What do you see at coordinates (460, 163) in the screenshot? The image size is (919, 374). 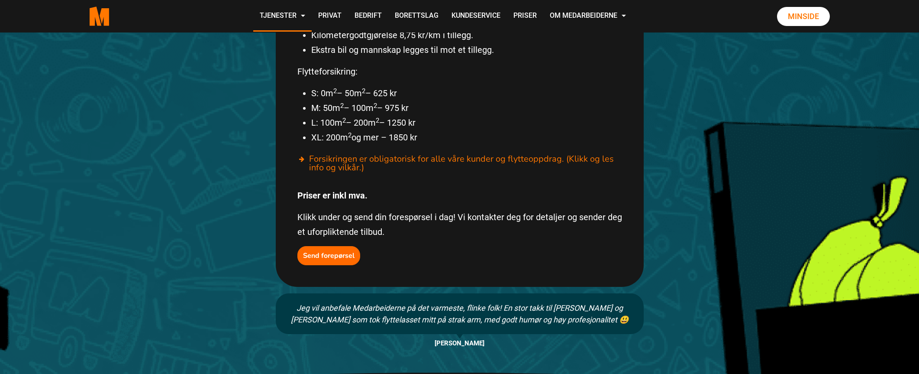 I see `div: Forsikringen er obligatorisk for alle våre kunder og flytteoppdrag. (Klikk og les info og vilkår.)` at bounding box center [460, 163].